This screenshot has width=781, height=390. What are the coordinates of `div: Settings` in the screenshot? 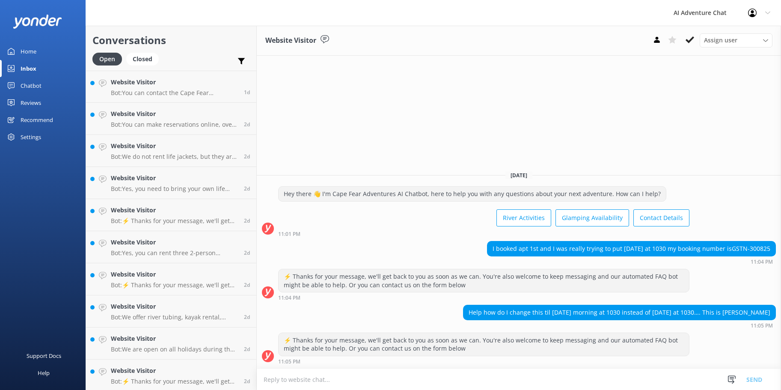 It's located at (31, 137).